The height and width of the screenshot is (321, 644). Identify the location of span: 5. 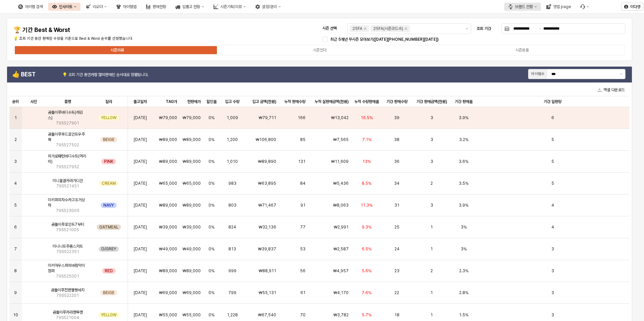
(552, 140).